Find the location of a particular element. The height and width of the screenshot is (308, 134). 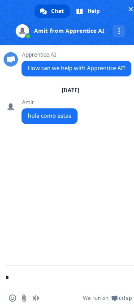

span: Amit is located at coordinates (49, 102).